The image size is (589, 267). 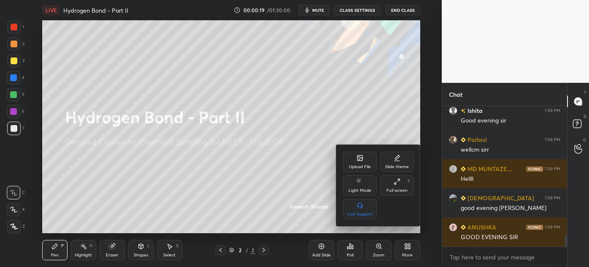 I want to click on div: Light Mode, so click(x=360, y=190).